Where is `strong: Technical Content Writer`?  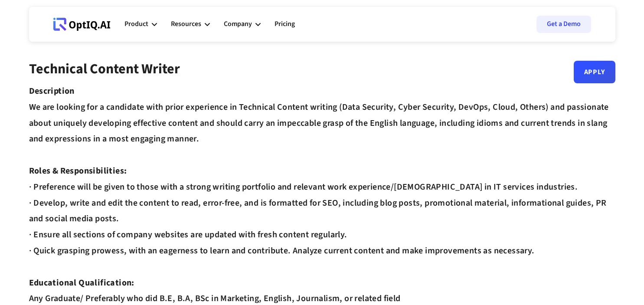
strong: Technical Content Writer is located at coordinates (104, 69).